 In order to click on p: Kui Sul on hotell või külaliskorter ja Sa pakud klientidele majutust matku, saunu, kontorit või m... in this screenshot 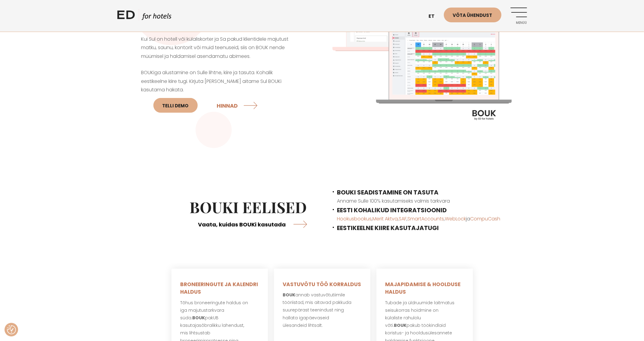, I will do `click(220, 48)`.